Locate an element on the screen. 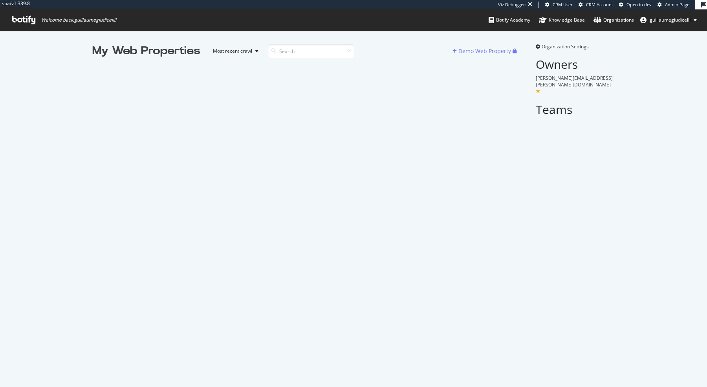 The image size is (707, 387). span: CRM Account is located at coordinates (599, 4).